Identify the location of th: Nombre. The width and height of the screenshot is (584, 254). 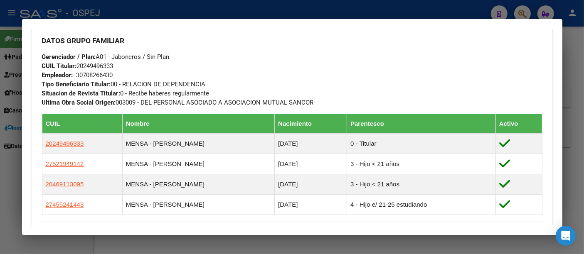
(198, 124).